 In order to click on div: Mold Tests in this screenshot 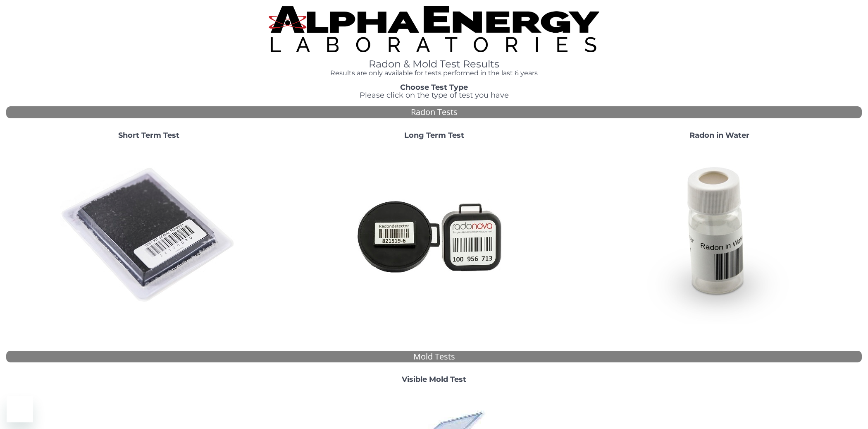, I will do `click(434, 356)`.